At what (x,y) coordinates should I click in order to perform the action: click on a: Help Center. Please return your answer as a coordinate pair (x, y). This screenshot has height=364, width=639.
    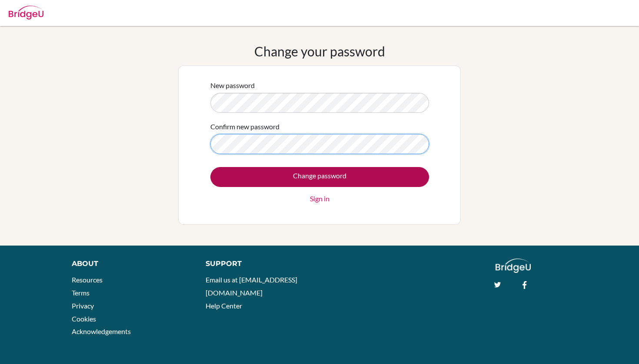
    Looking at the image, I should click on (224, 306).